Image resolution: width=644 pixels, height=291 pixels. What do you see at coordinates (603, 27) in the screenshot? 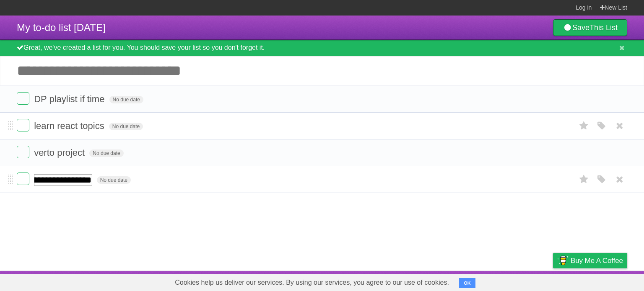
I see `b: This List` at bounding box center [603, 27].